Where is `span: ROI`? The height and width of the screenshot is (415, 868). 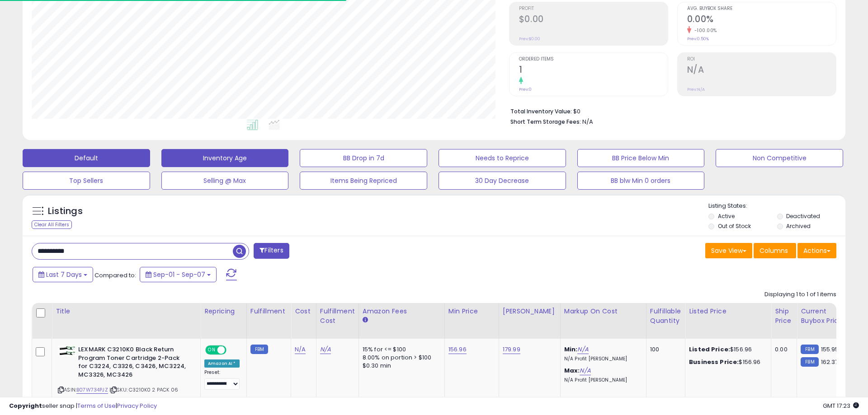 span: ROI is located at coordinates (762, 59).